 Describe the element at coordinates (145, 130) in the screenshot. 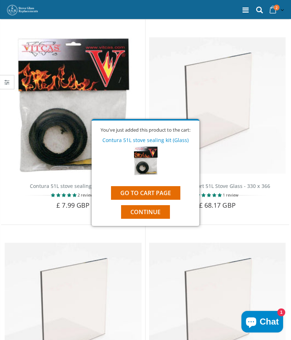

I see `div: You've just added this product to the cart:` at that location.